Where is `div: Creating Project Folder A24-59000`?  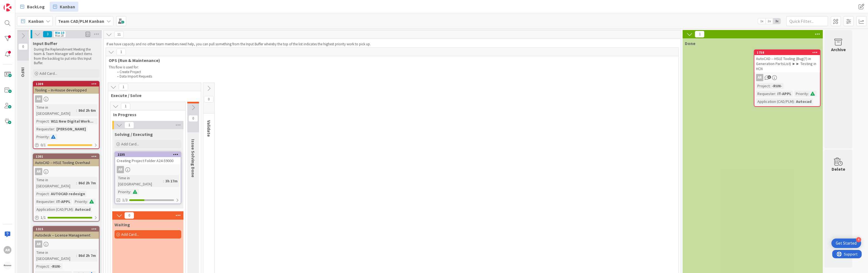
div: Creating Project Folder A24-59000 is located at coordinates (148, 161).